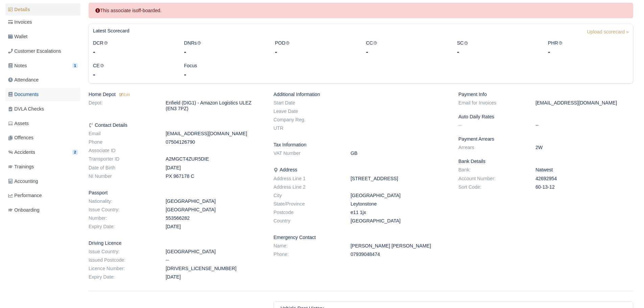 The image size is (644, 308). What do you see at coordinates (307, 212) in the screenshot?
I see `dt: Postcode` at bounding box center [307, 212].